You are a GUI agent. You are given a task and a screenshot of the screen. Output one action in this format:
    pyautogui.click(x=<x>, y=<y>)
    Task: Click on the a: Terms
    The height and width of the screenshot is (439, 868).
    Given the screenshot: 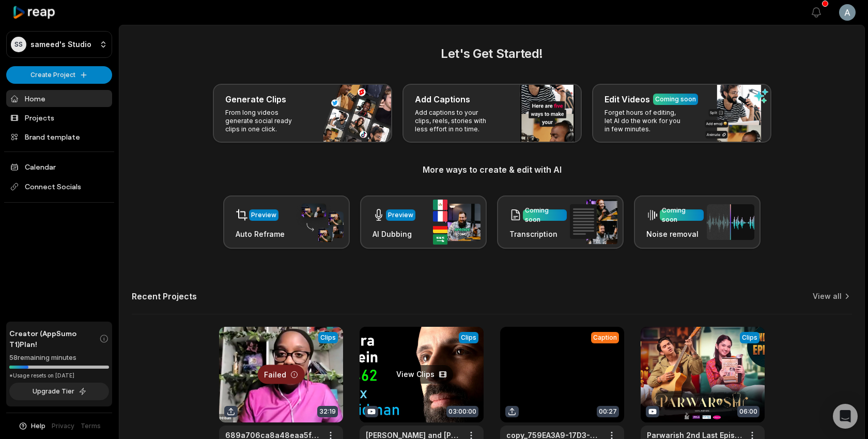 What is the action you would take?
    pyautogui.click(x=91, y=425)
    